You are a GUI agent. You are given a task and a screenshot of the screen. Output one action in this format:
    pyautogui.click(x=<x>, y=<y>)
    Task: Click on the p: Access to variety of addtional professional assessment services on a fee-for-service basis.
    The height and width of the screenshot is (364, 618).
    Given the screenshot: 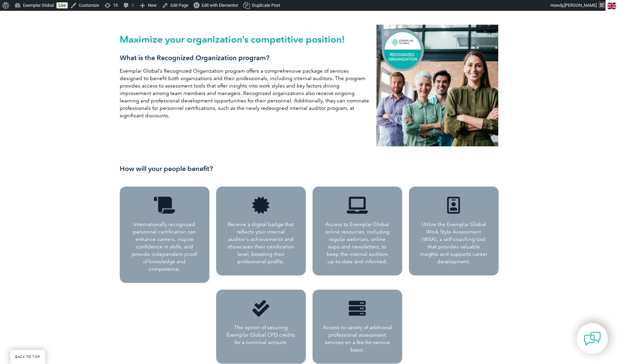 What is the action you would take?
    pyautogui.click(x=357, y=339)
    